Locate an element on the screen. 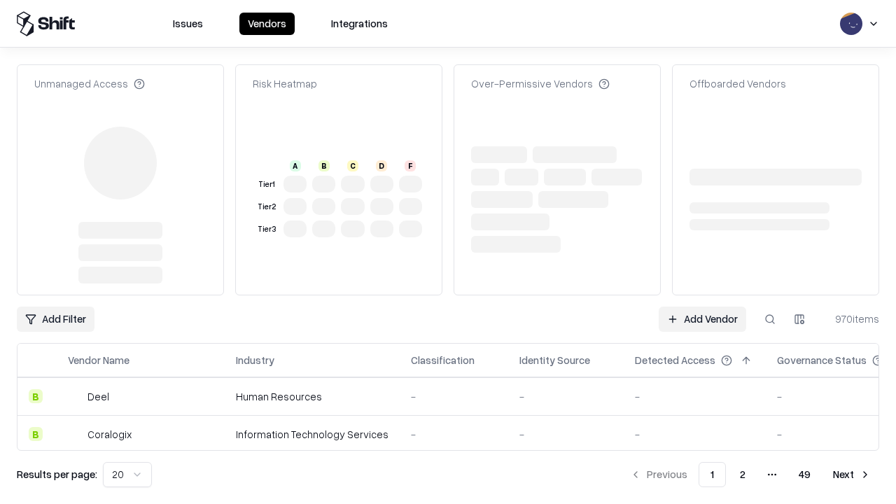 This screenshot has width=896, height=504. div: Deel is located at coordinates (98, 396).